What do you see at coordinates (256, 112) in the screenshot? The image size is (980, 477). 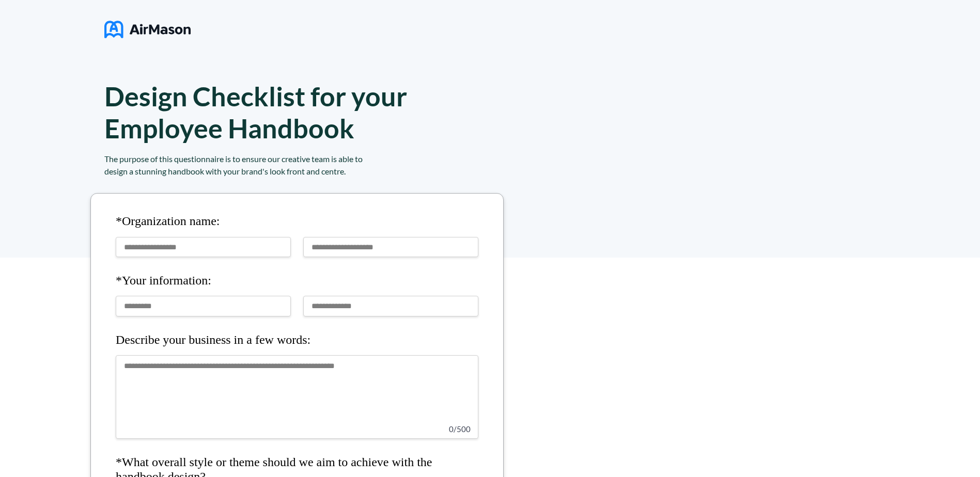 I see `h1: Design Checklist for your Employee Handbook` at bounding box center [256, 112].